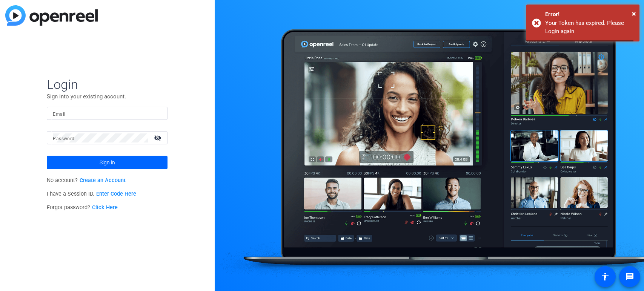  Describe the element at coordinates (107, 85) in the screenshot. I see `span: Login` at that location.